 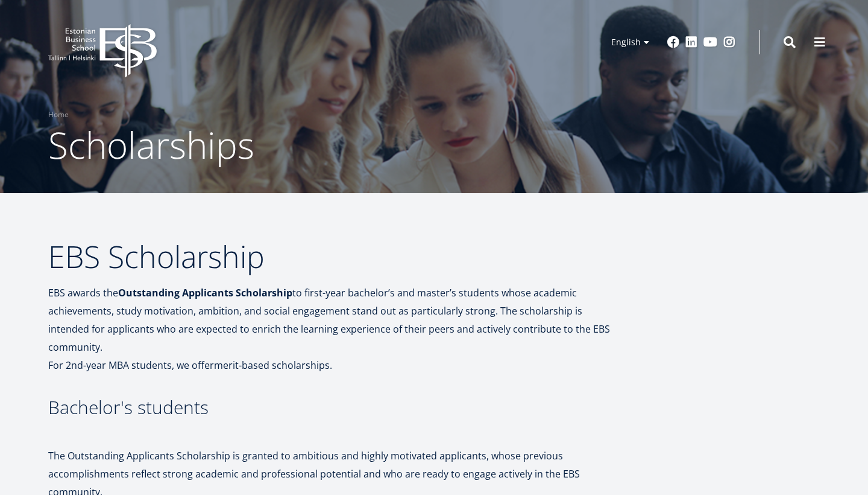 What do you see at coordinates (205, 292) in the screenshot?
I see `strong: Outstanding Applicants Scholarship` at bounding box center [205, 292].